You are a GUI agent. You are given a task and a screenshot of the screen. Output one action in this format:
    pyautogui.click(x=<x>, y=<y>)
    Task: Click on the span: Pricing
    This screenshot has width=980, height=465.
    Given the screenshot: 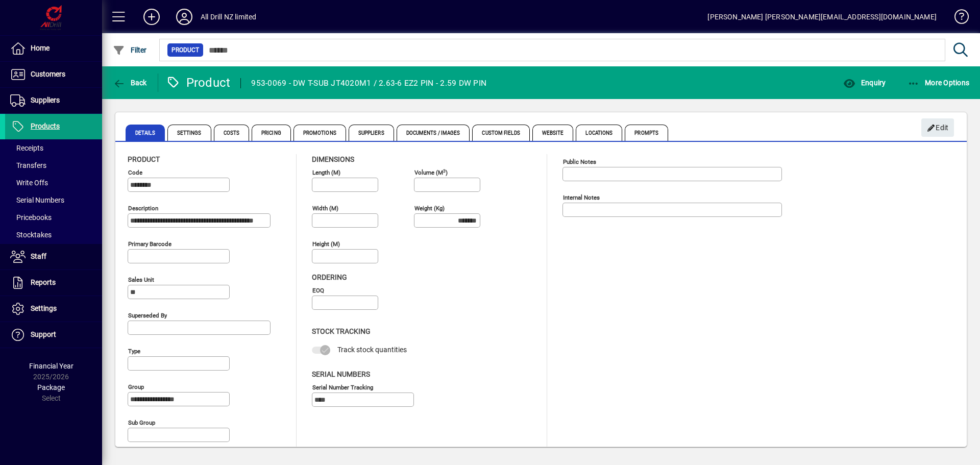 What is the action you would take?
    pyautogui.click(x=271, y=133)
    